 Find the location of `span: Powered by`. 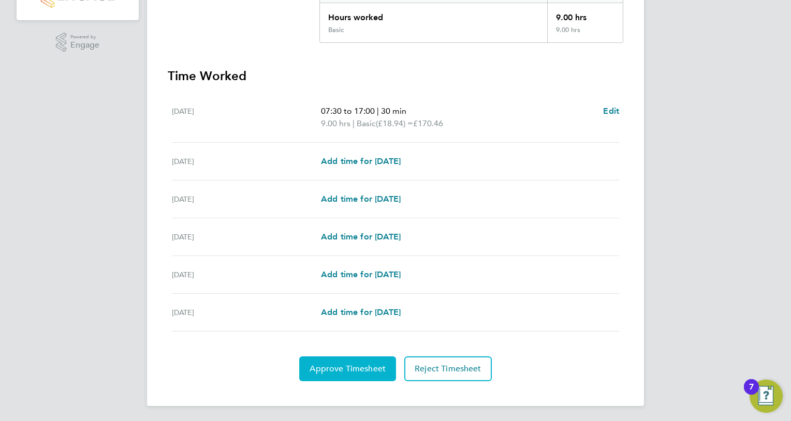

span: Powered by is located at coordinates (85, 37).